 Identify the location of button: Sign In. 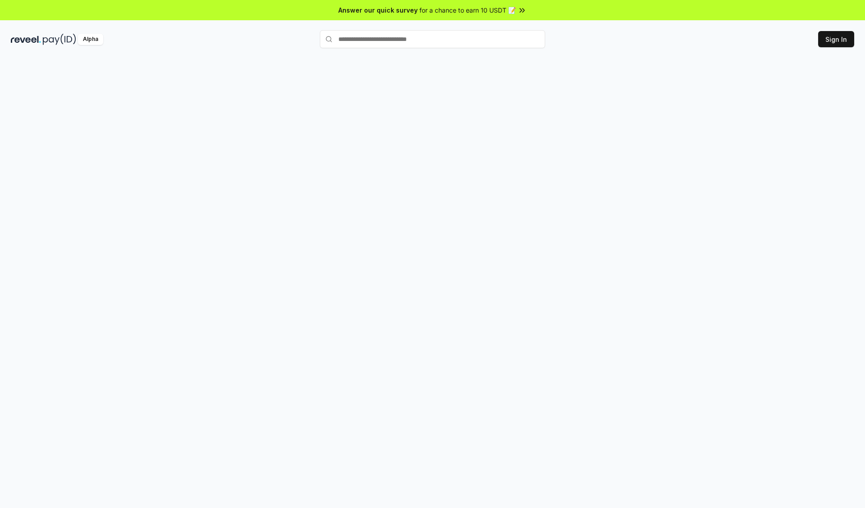
(836, 39).